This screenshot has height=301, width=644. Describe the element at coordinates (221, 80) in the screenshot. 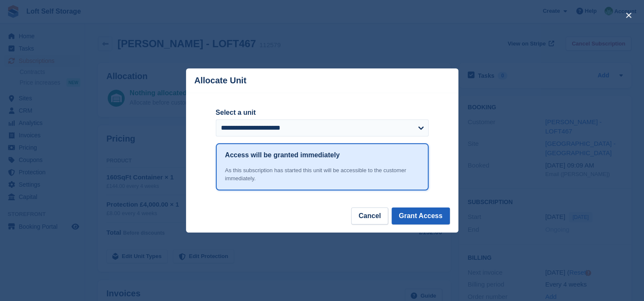

I see `p: Allocate Unit` at that location.